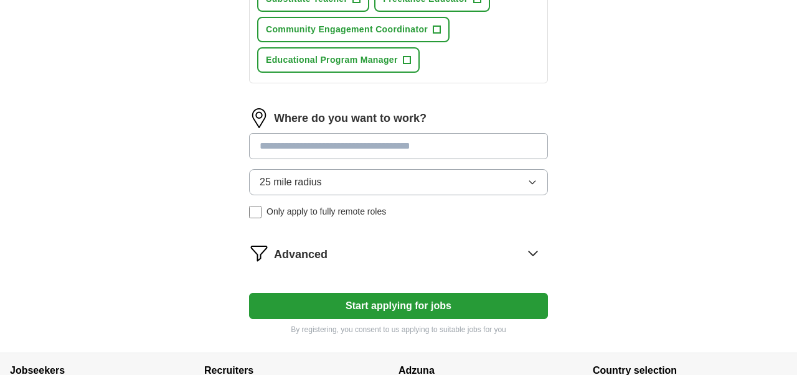 The height and width of the screenshot is (375, 797). Describe the element at coordinates (259, 253) in the screenshot. I see `img: filter` at that location.